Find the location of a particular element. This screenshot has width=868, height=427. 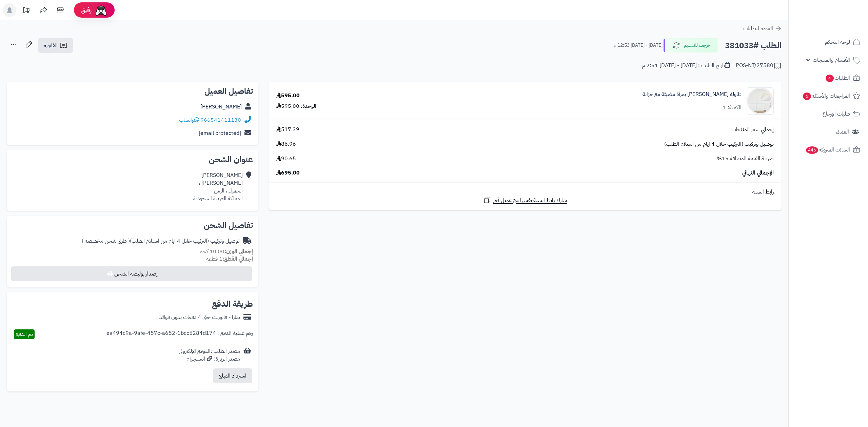

span: 86.96 is located at coordinates (286, 144).